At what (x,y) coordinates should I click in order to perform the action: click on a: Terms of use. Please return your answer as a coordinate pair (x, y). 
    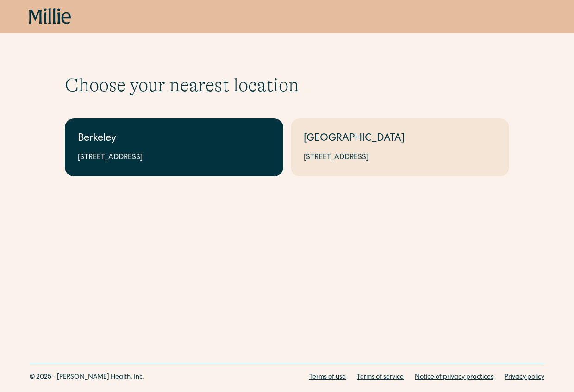
    Looking at the image, I should click on (327, 377).